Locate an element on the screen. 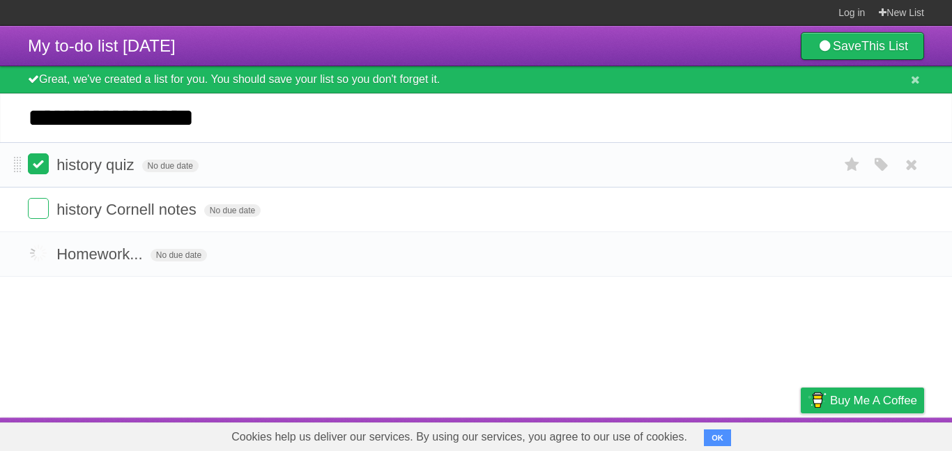 This screenshot has width=952, height=451. span: Cookies help us deliver our services. By using our services, you agree to our use of cookies. is located at coordinates (459, 437).